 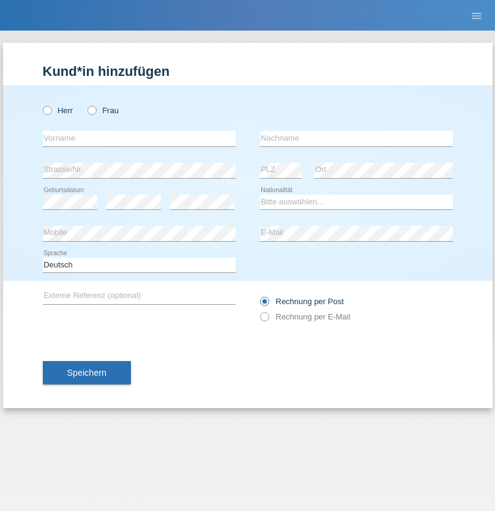 What do you see at coordinates (91, 110) in the screenshot?
I see `input: Frau` at bounding box center [91, 110].